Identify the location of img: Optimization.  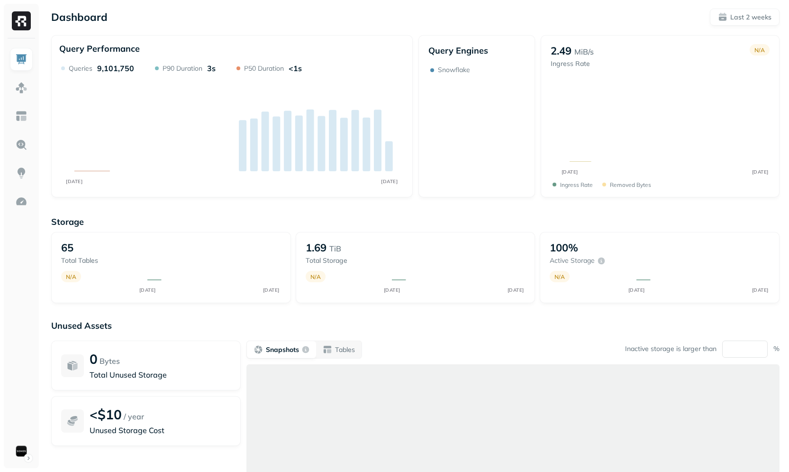
(21, 201).